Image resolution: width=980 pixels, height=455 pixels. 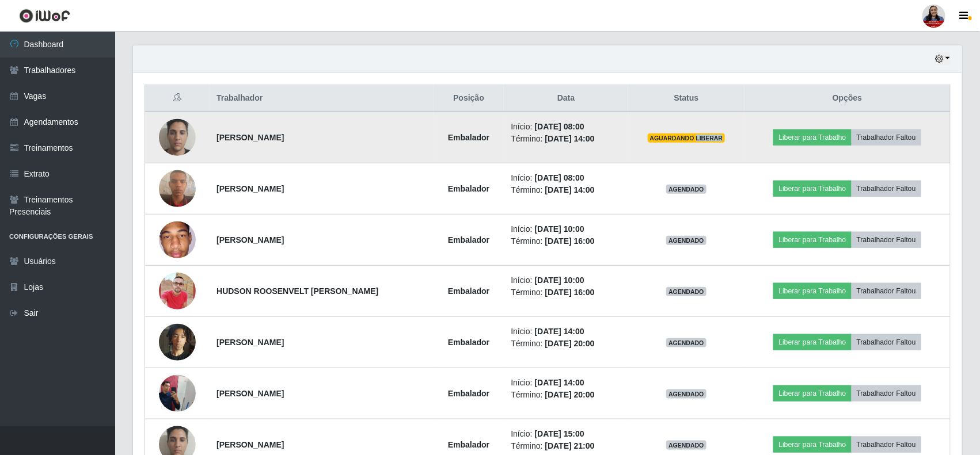 I want to click on th: Opções, so click(x=847, y=99).